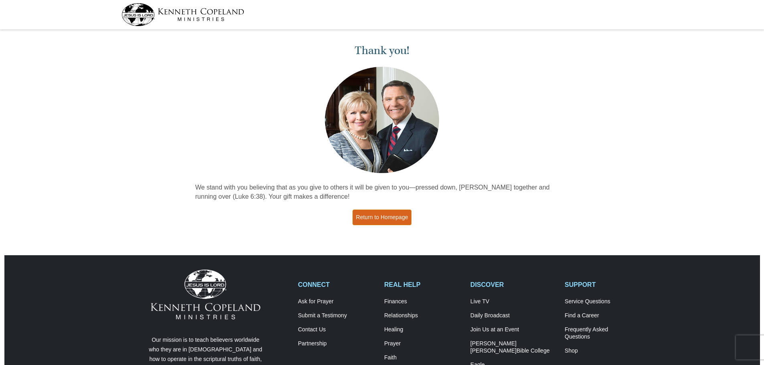 The image size is (764, 365). Describe the element at coordinates (423, 330) in the screenshot. I see `a: Healing` at that location.